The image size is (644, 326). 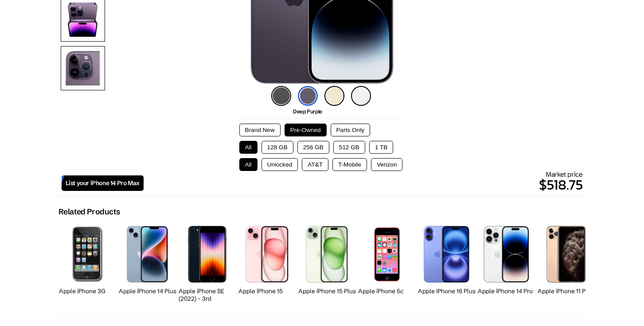 What do you see at coordinates (350, 164) in the screenshot?
I see `button: T-Mobile` at bounding box center [350, 164].